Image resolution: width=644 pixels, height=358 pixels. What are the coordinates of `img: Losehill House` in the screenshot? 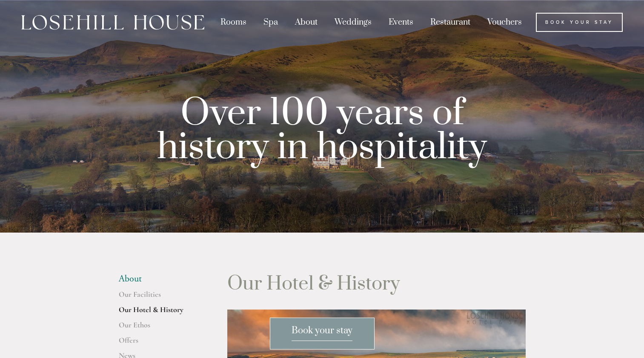 It's located at (112, 22).